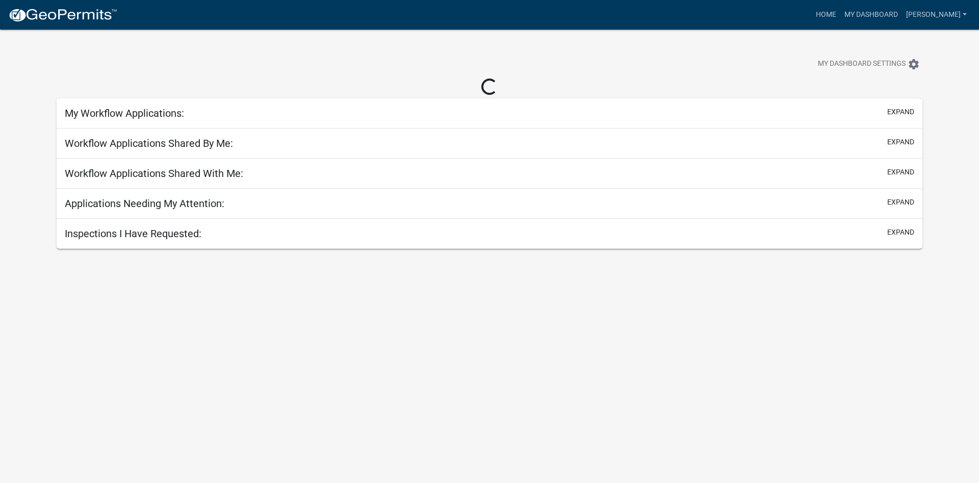 This screenshot has width=979, height=483. Describe the element at coordinates (133, 233) in the screenshot. I see `h5: Inspections I Have Requested:` at that location.